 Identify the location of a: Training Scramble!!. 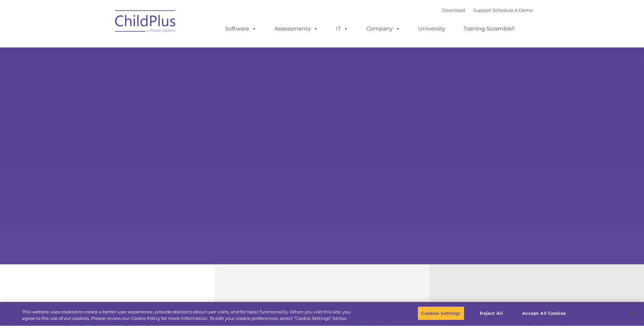
(489, 29).